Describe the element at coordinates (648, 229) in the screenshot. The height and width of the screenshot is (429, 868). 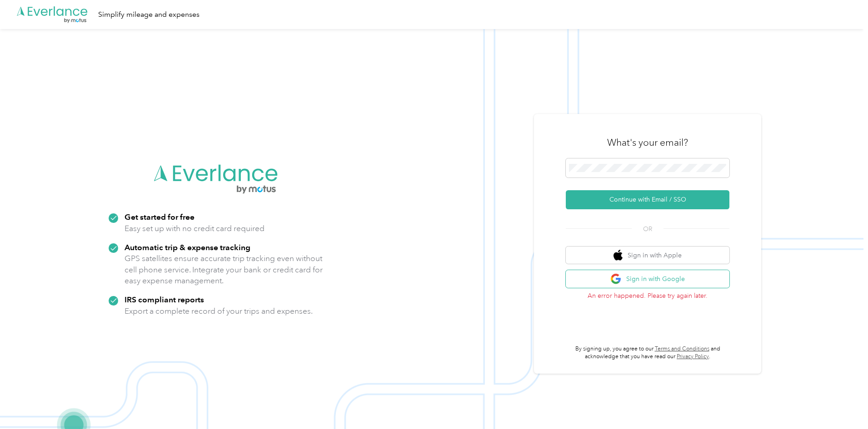
I see `span: OR` at that location.